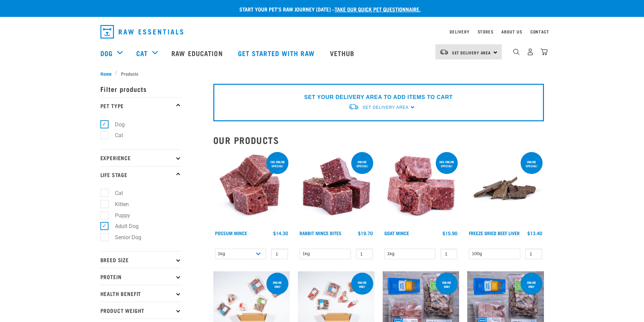 The image size is (644, 322). Describe the element at coordinates (379, 140) in the screenshot. I see `h2: Our Products` at that location.